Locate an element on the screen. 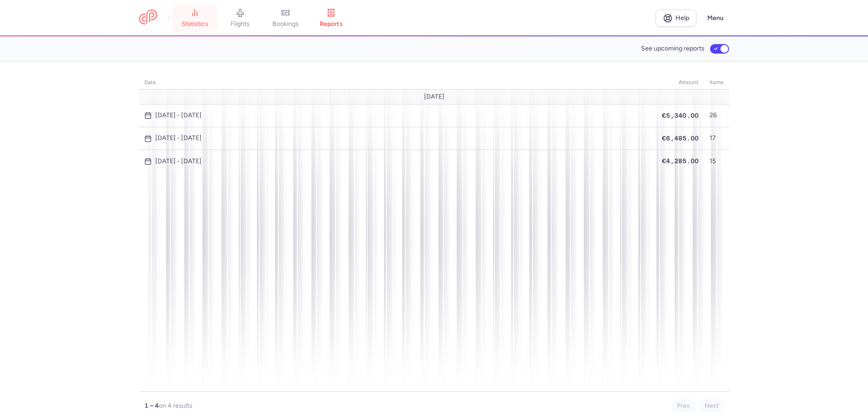  span: bookings is located at coordinates (286, 24).